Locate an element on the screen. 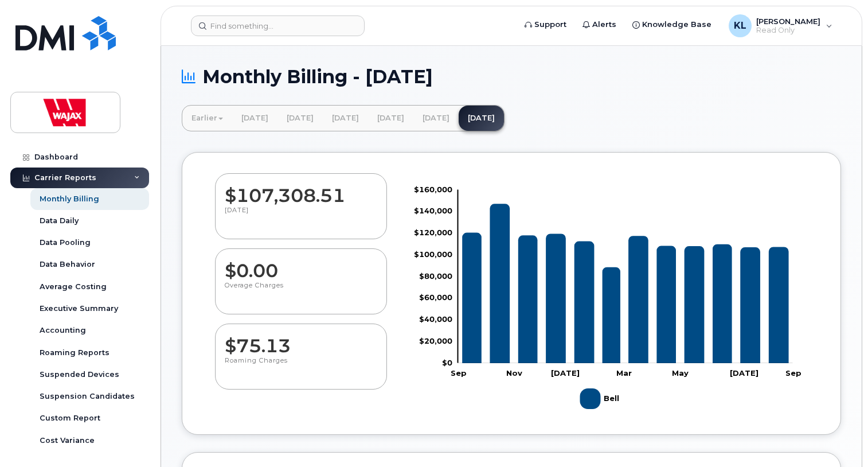 This screenshot has width=868, height=467. tspan: May is located at coordinates (680, 372).